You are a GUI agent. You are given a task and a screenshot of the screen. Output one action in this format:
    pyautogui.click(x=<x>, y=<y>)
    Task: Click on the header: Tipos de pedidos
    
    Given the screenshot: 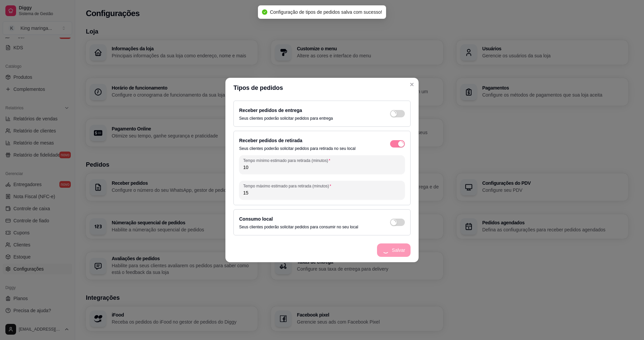 What is the action you would take?
    pyautogui.click(x=322, y=88)
    